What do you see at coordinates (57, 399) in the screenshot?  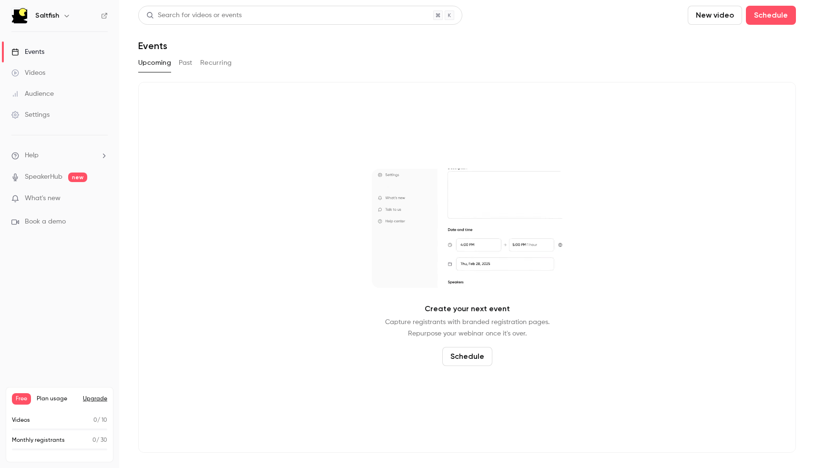 I see `span: Plan usage` at bounding box center [57, 399].